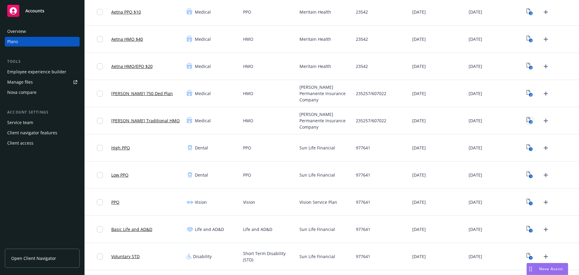 The height and width of the screenshot is (275, 579). What do you see at coordinates (37, 72) in the screenshot?
I see `div: Employee experience builder` at bounding box center [37, 72].